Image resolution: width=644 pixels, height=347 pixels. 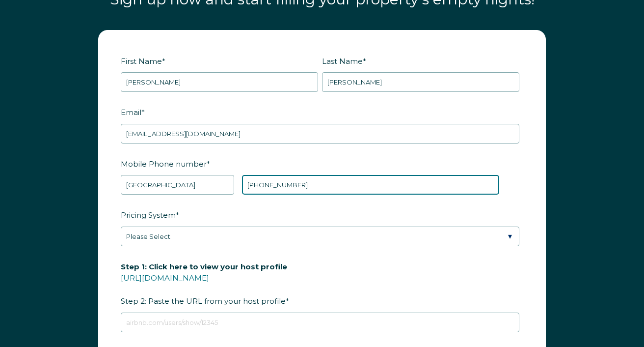 I want to click on span: Step 1: Click here to view your host profile, so click(x=204, y=267).